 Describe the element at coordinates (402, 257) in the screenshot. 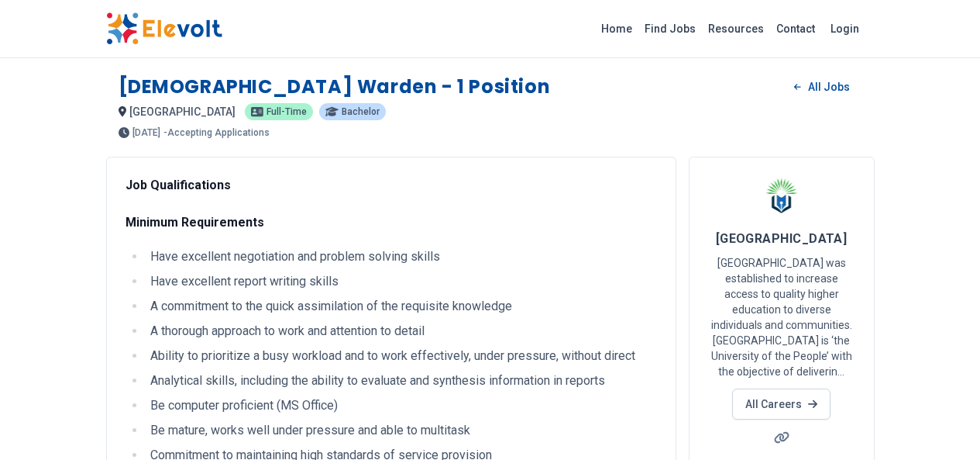

I see `li: Have excellent negotiation and problem solving skills` at that location.